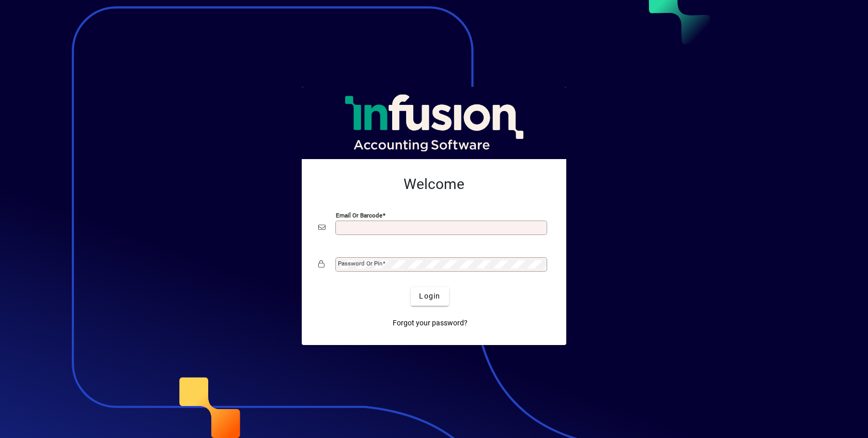 This screenshot has height=438, width=868. I want to click on a: Forgot your password?, so click(430, 323).